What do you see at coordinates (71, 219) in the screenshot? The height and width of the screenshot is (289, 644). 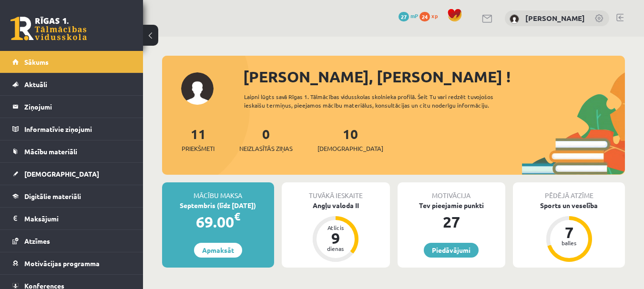 I see `a: Maksājumi` at bounding box center [71, 219].